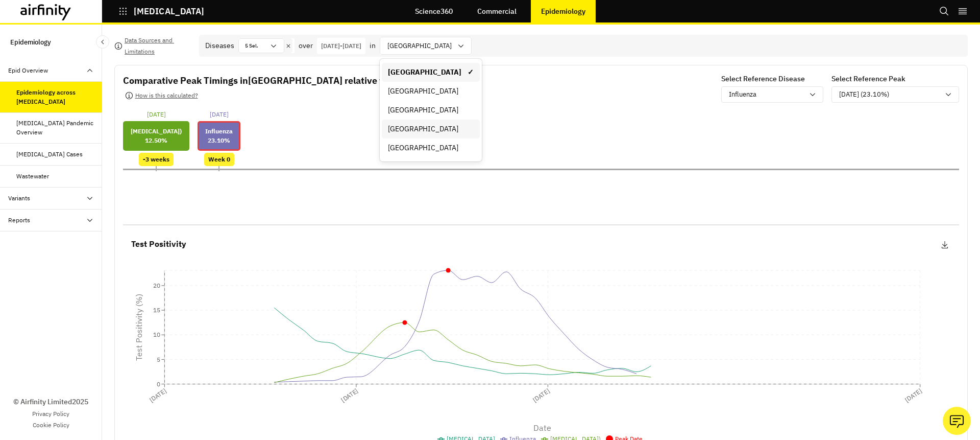  What do you see at coordinates (945, 12) in the screenshot?
I see `button: Search` at bounding box center [945, 12].